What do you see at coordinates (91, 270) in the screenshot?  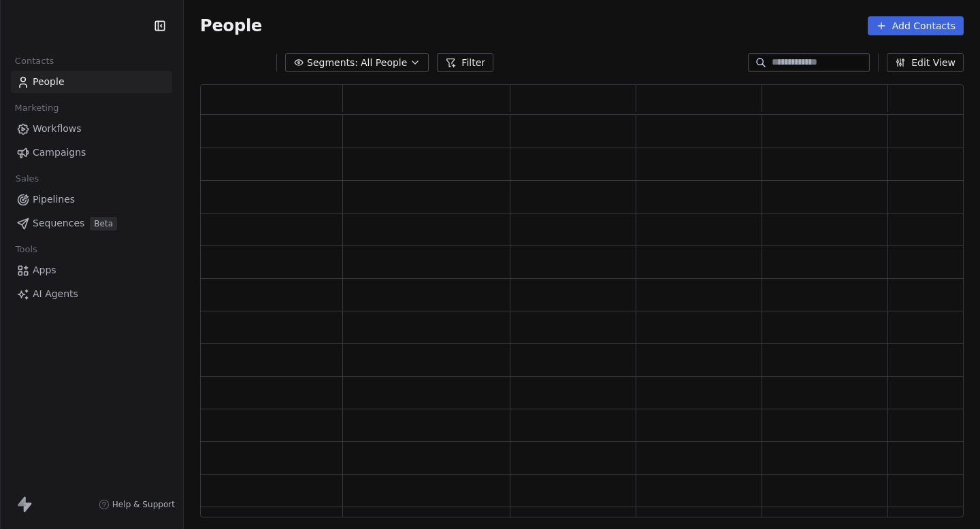 I see `a: Apps` at bounding box center [91, 270].